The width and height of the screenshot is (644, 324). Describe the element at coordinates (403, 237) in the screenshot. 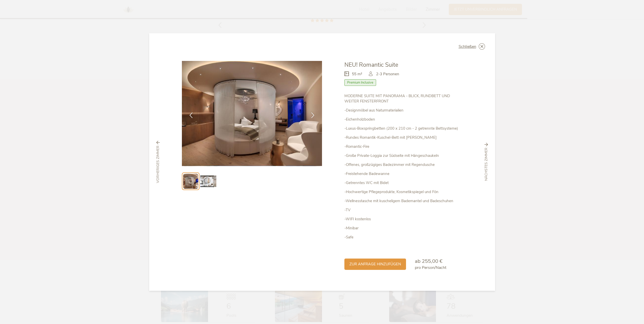

I see `p: -Safe` at that location.